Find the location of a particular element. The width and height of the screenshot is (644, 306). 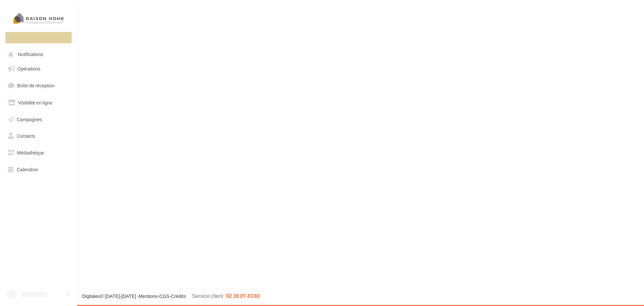

span: 02 30 07 43 80 is located at coordinates (244, 296).